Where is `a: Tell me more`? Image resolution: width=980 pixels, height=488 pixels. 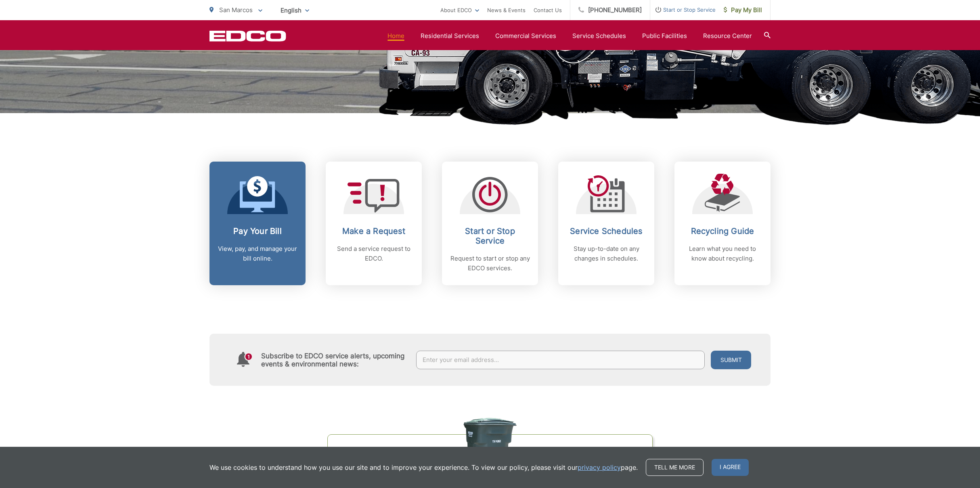
a: Tell me more is located at coordinates (674, 467).